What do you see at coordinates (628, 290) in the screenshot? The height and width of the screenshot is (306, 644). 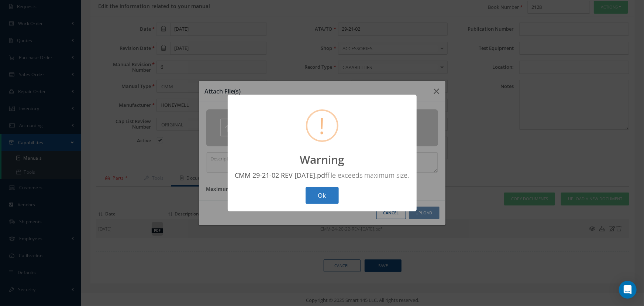 I see `div: Open Intercom Messenger` at bounding box center [628, 290].